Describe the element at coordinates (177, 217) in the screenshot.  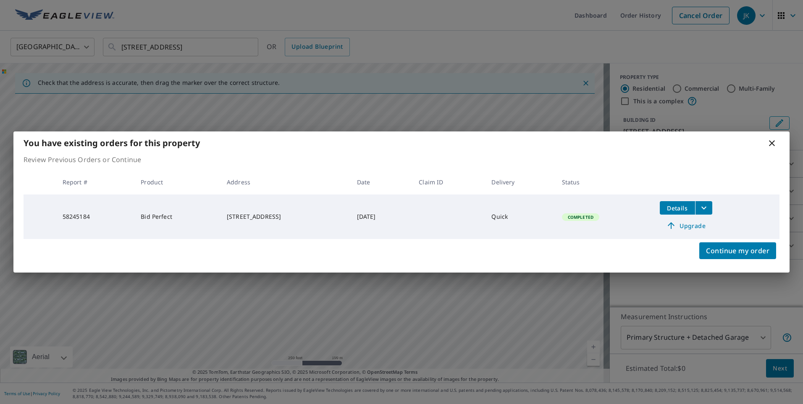
I see `td: Bid Perfect` at that location.